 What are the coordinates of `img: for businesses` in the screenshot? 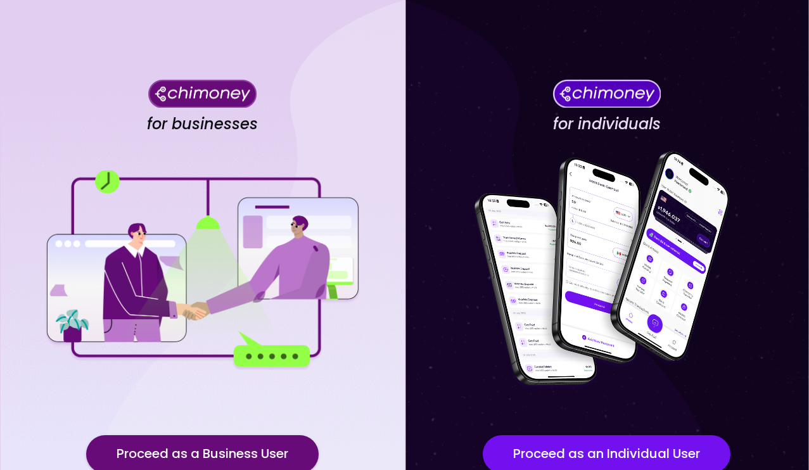 It's located at (202, 270).